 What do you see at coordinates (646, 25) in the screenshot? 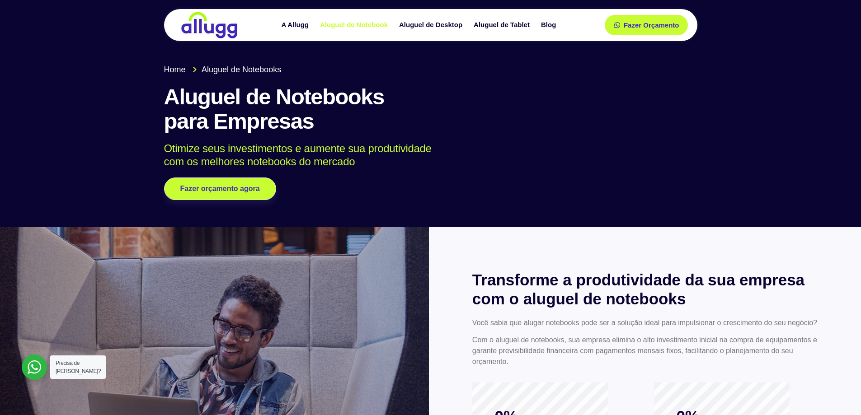
I see `a: Fazer Orçamento` at bounding box center [646, 25].